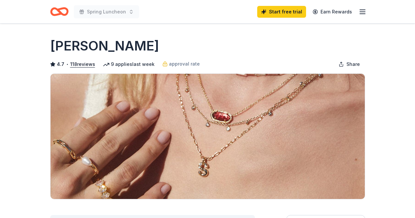 The image size is (415, 218). I want to click on a: Home, so click(59, 11).